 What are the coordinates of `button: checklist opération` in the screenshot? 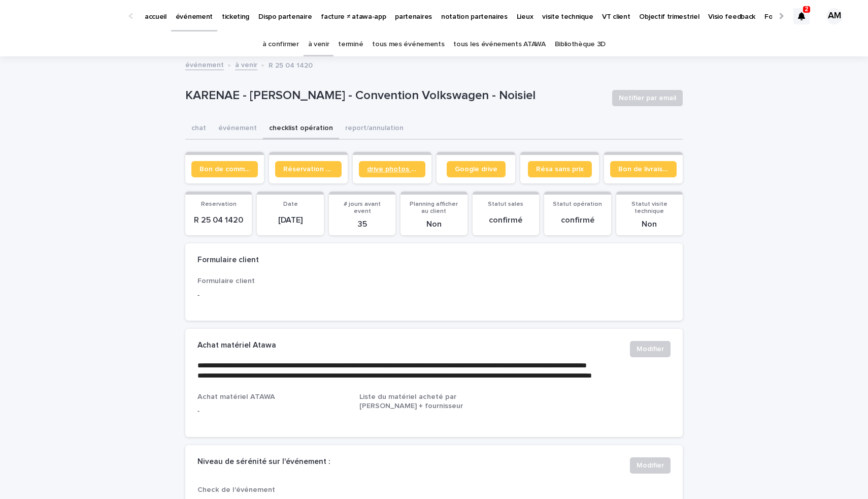 It's located at (301, 129).